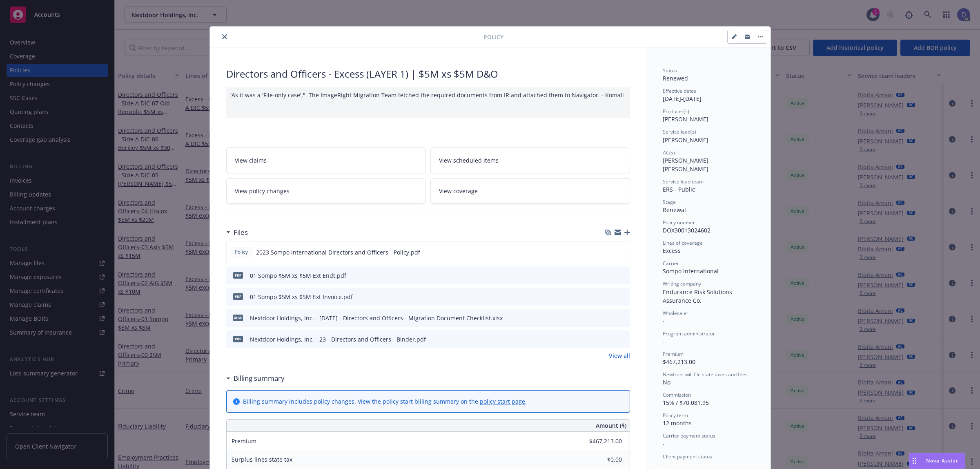 The width and height of the screenshot is (980, 469). I want to click on a: View all, so click(620, 355).